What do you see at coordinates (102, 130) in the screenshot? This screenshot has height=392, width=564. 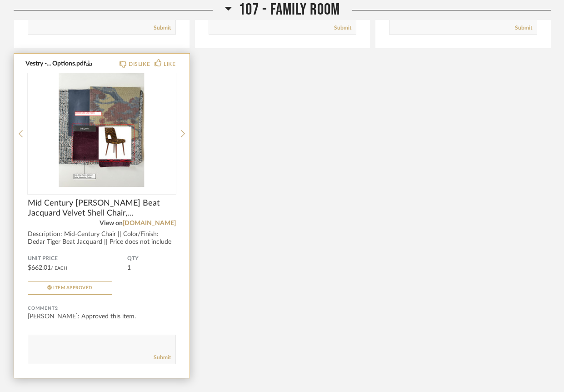 I see `img: undefined` at bounding box center [102, 130].